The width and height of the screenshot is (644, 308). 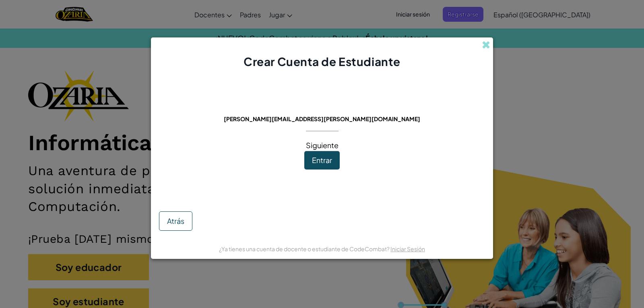 What do you see at coordinates (176, 221) in the screenshot?
I see `button: Atrás` at bounding box center [176, 221].